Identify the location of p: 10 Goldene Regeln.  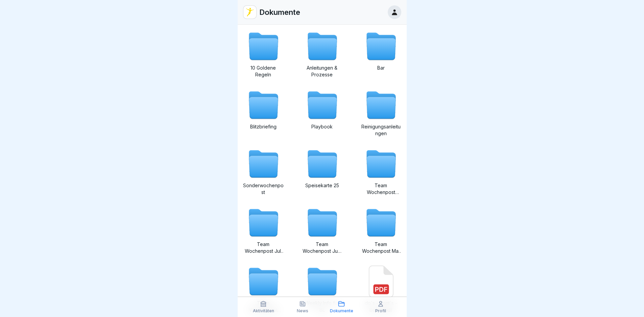
(263, 72).